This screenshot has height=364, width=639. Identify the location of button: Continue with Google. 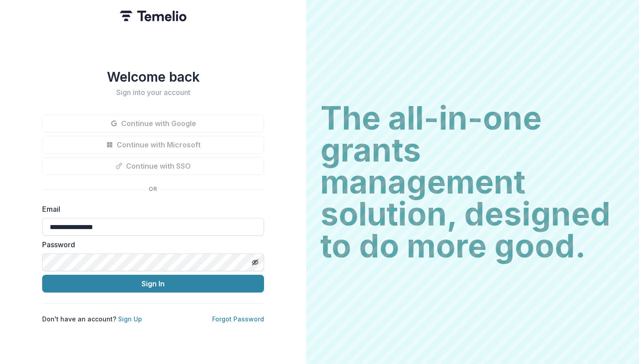
(154, 124).